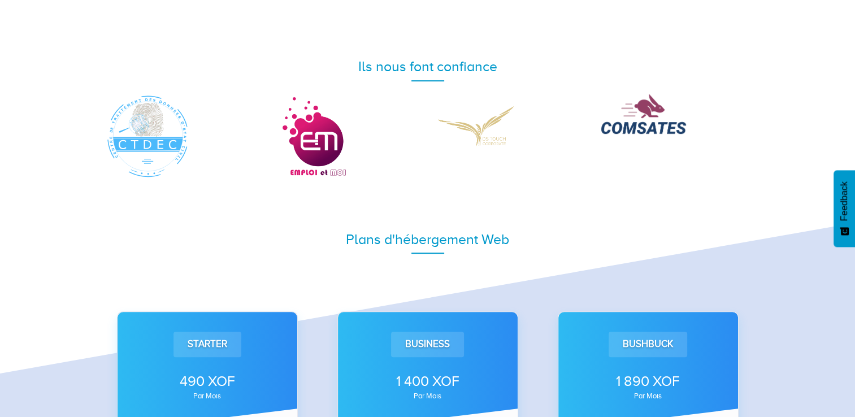 The height and width of the screenshot is (417, 855). Describe the element at coordinates (844, 201) in the screenshot. I see `span: Feedback` at that location.